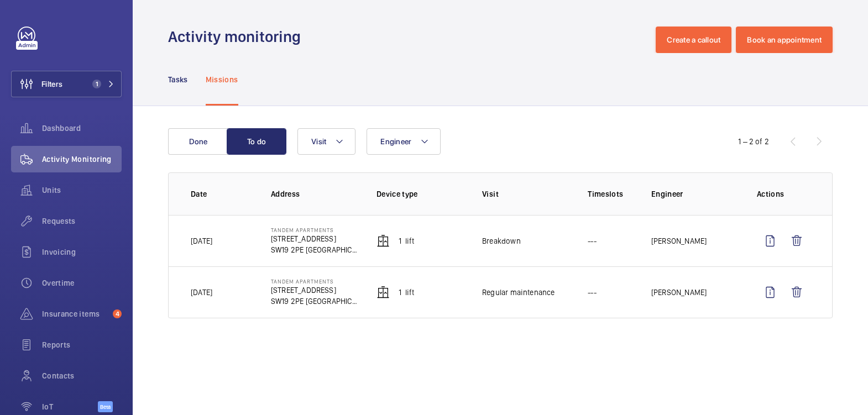  Describe the element at coordinates (784, 40) in the screenshot. I see `button: Book an appointment` at that location.